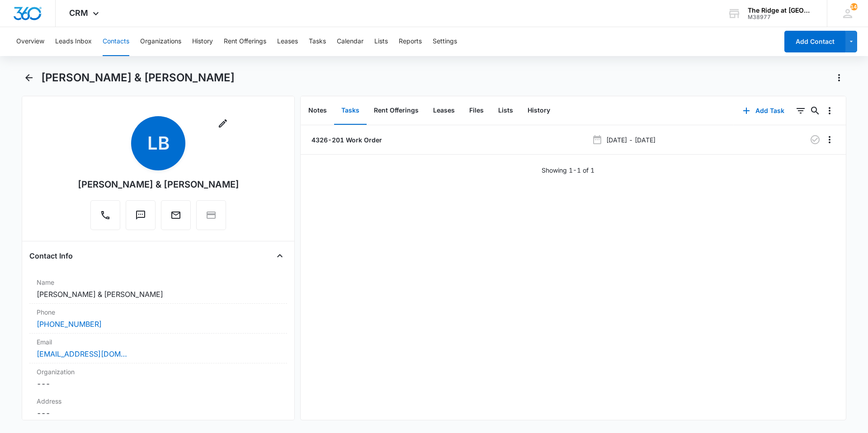 This screenshot has width=868, height=433. I want to click on div: account name, so click(781, 10).